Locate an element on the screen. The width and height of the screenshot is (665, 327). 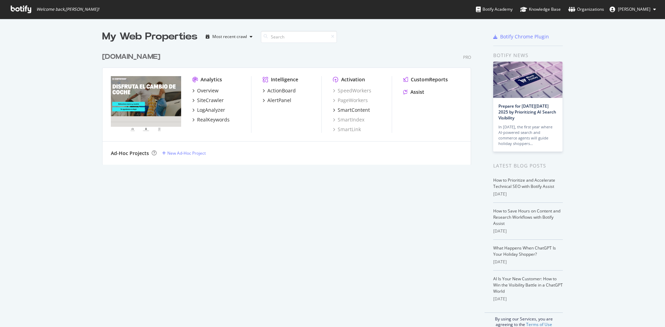
a: PageWorkers is located at coordinates (350, 100).